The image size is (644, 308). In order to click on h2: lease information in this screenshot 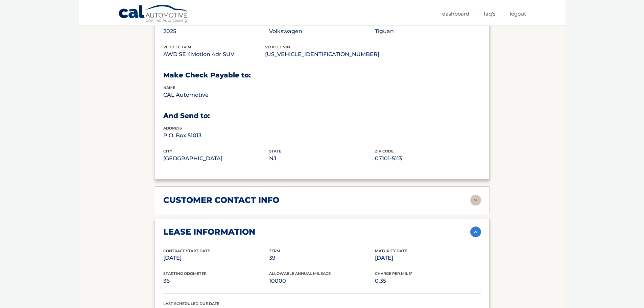, I will do `click(209, 231)`.